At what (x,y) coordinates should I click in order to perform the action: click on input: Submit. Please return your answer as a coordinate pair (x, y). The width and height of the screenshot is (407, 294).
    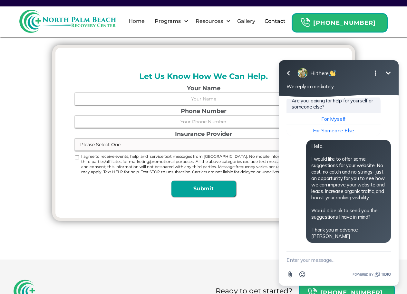
    Looking at the image, I should click on (204, 189).